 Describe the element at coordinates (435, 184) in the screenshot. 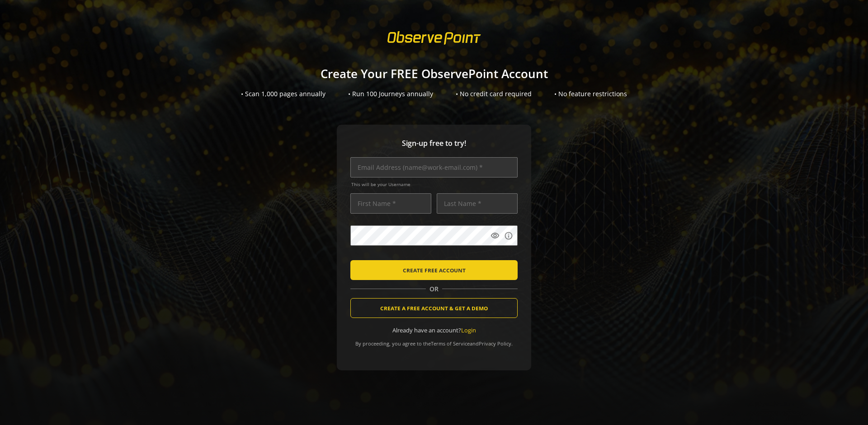

I see `span: This will be your Username` at that location.